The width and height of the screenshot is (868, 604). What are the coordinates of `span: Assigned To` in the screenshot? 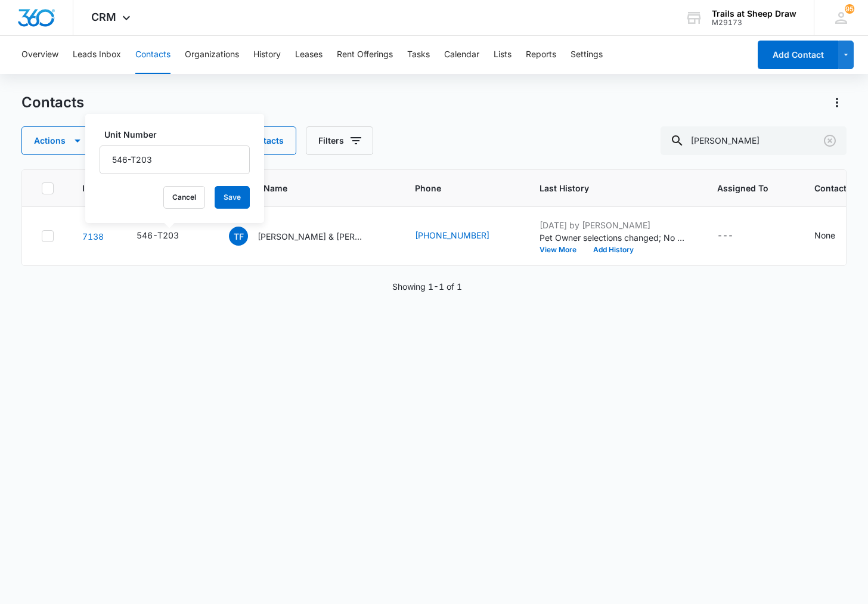 It's located at (743, 188).